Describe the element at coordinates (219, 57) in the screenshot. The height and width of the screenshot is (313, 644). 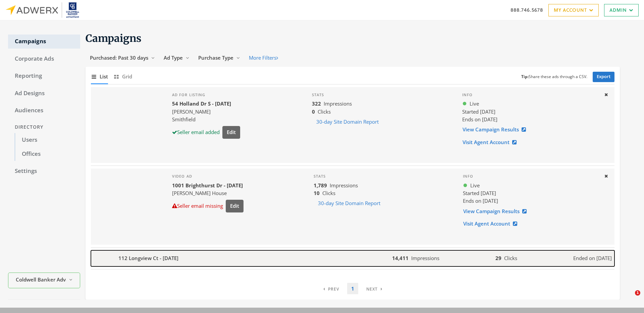
I see `button: Purchase Type` at that location.